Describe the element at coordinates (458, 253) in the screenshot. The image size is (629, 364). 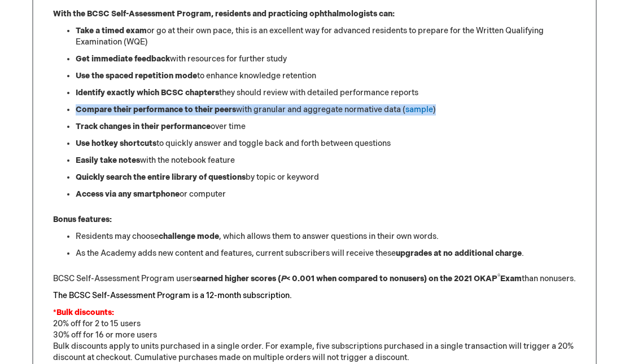
I see `strong: upgrades at no additional charge` at that location.